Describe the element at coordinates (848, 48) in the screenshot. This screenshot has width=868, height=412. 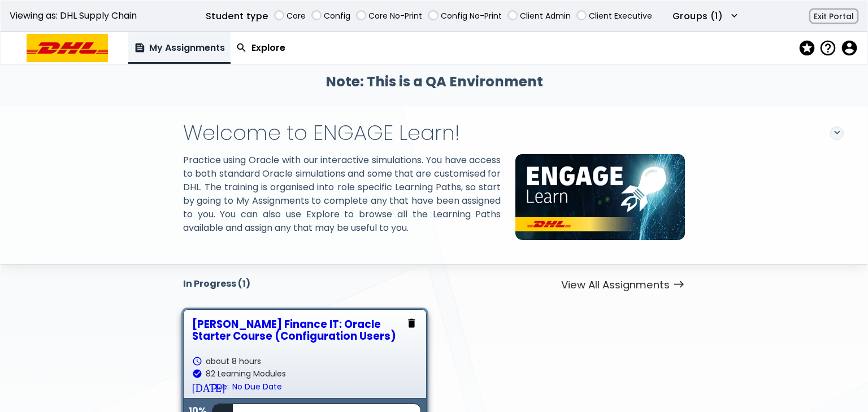
I see `span: account` at that location.